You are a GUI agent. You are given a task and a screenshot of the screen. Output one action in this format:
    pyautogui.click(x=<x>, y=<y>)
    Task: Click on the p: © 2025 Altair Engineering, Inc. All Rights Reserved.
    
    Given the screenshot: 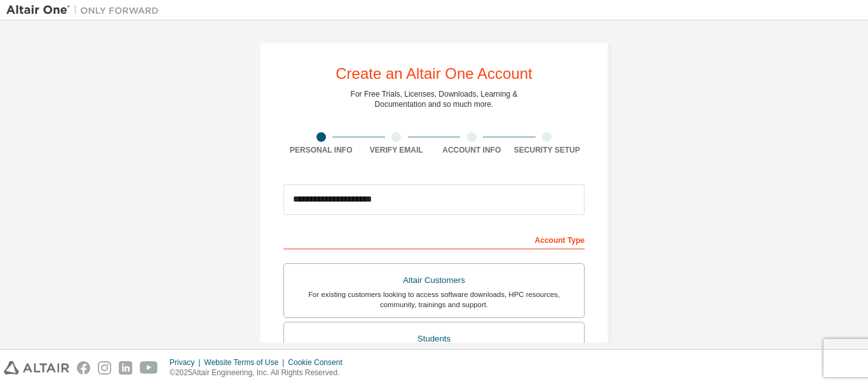 What is the action you would take?
    pyautogui.click(x=260, y=372)
    